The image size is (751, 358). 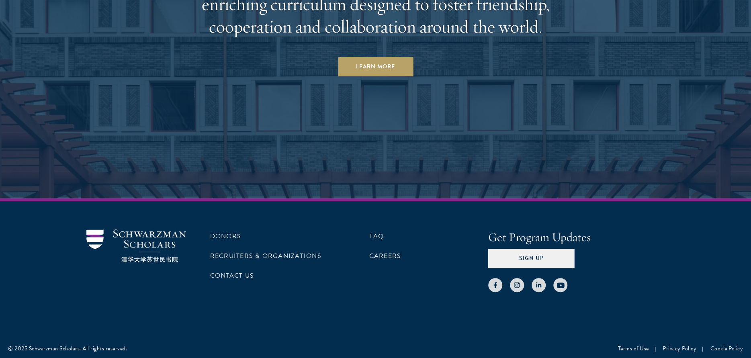 I want to click on div: © 2025 Schwarzman Scholars. All rights reserved., so click(x=67, y=348).